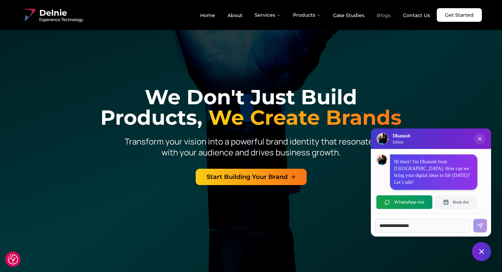 The height and width of the screenshot is (272, 502). I want to click on span: Delnie, so click(61, 13).